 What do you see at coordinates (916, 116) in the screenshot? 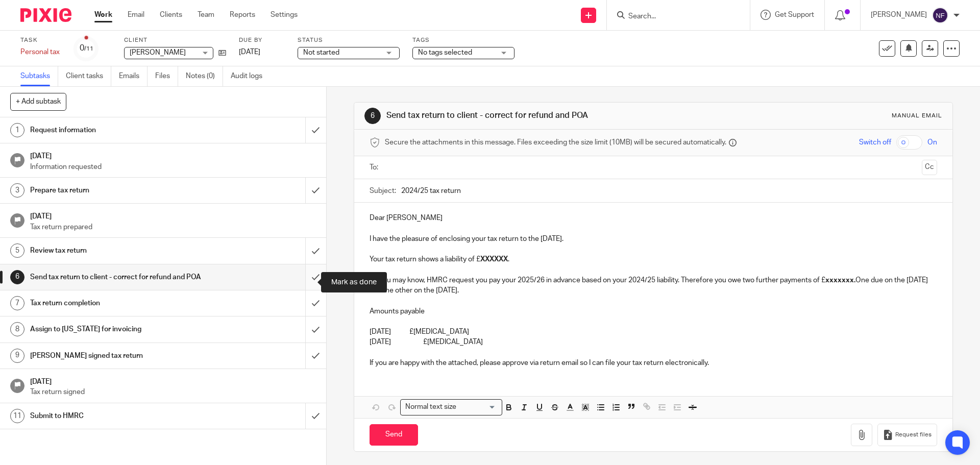
I see `div: Manual email` at bounding box center [916, 116].